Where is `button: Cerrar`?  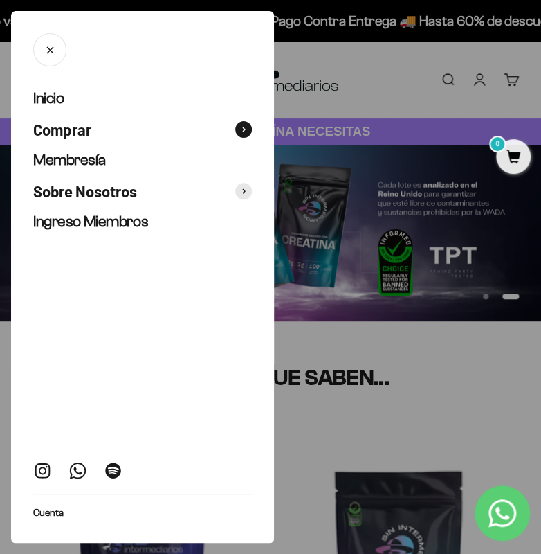
button: Cerrar is located at coordinates (50, 50).